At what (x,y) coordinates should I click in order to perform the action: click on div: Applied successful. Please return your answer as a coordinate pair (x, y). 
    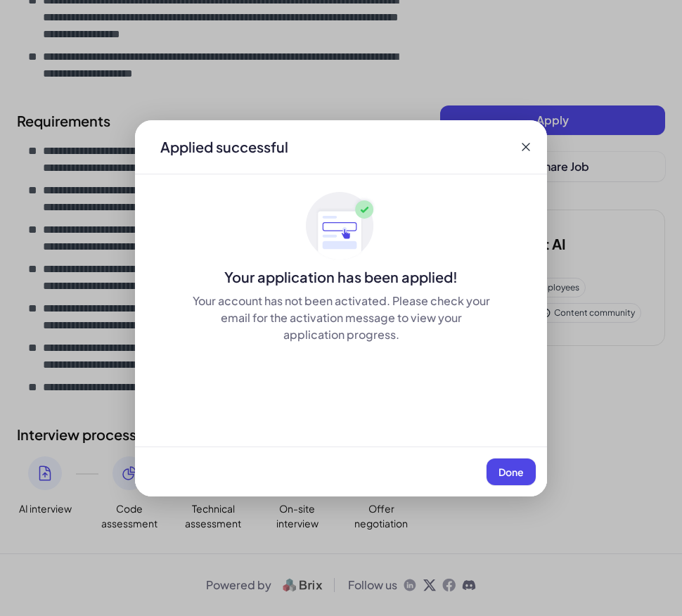
    Looking at the image, I should click on (224, 147).